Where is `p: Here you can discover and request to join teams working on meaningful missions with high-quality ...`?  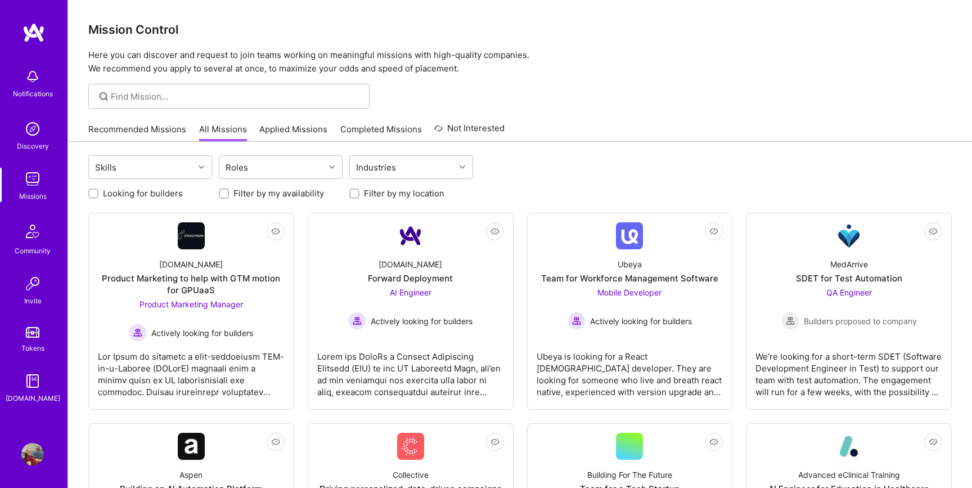
p: Here you can discover and request to join teams working on meaningful missions with high-quality ... is located at coordinates (520, 62).